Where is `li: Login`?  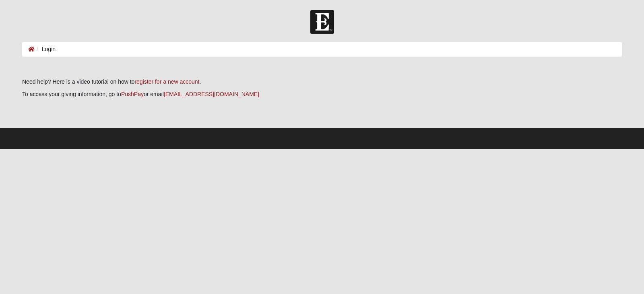
li: Login is located at coordinates (45, 49).